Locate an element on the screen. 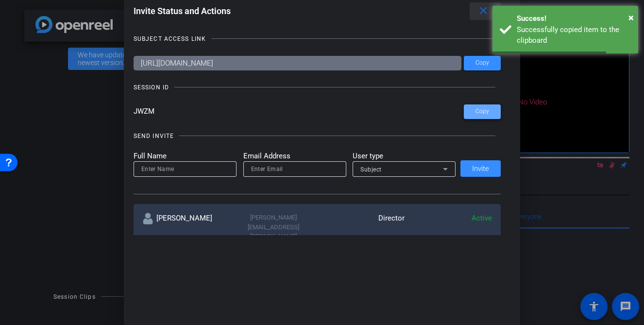 The height and width of the screenshot is (325, 644). mat-label: User type is located at coordinates (404, 156).